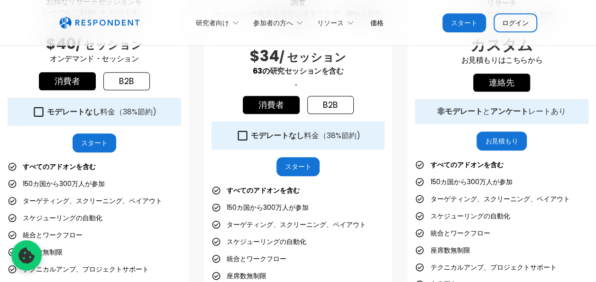  Describe the element at coordinates (502, 111) in the screenshot. I see `div: と レートあり` at that location.